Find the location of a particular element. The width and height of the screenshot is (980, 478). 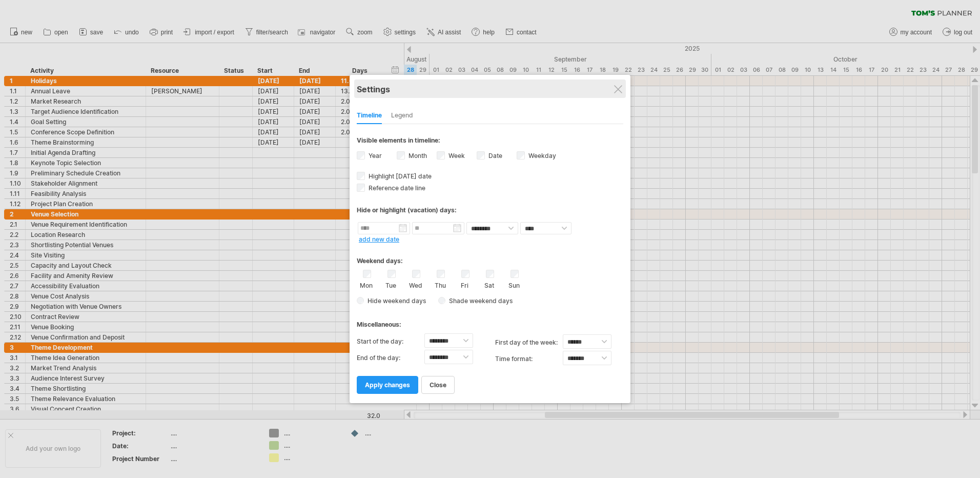

span: Shade weekend days is located at coordinates (478, 301).